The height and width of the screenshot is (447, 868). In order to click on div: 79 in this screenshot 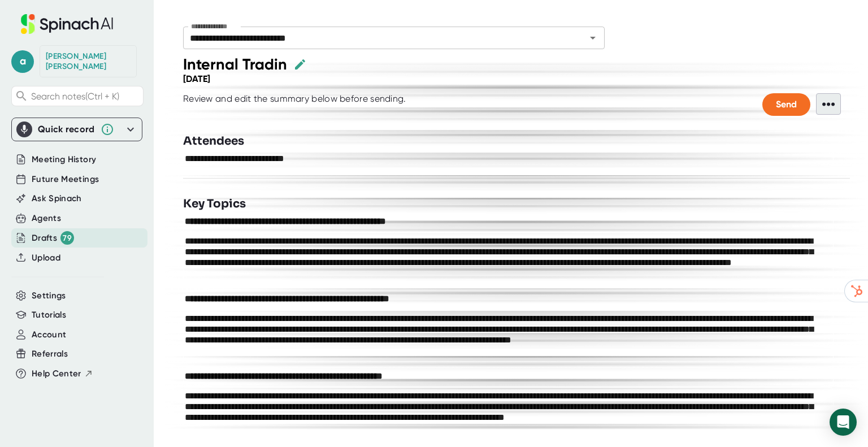, I will do `click(67, 238)`.